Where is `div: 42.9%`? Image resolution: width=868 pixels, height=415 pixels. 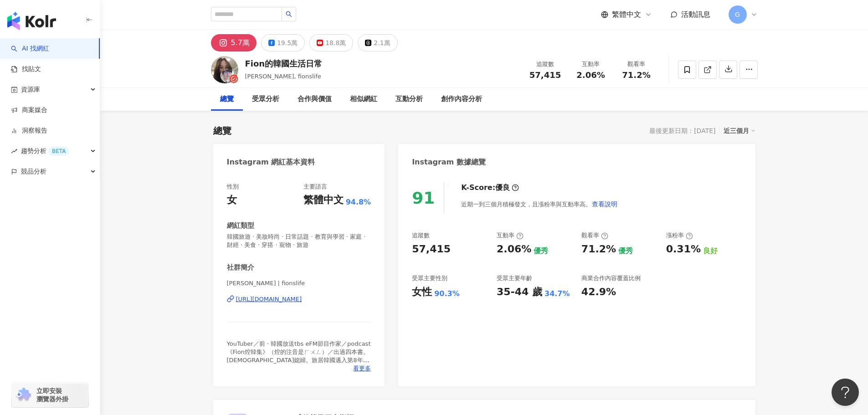
div: 42.9% is located at coordinates (598, 291).